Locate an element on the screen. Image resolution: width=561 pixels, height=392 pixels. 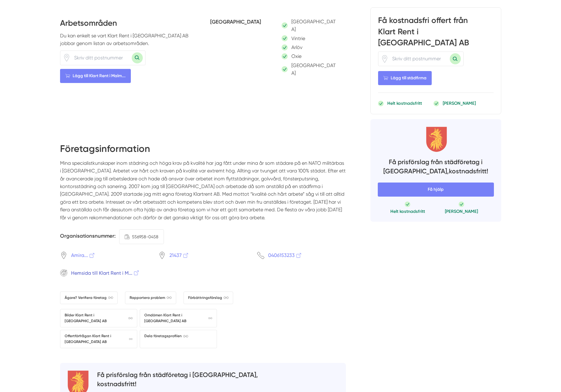
h2: Företagsinformation is located at coordinates (202, 150).